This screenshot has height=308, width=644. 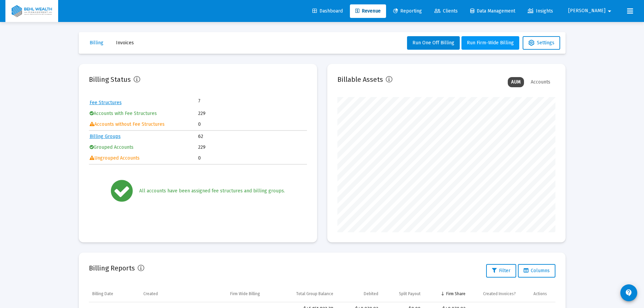 What do you see at coordinates (537, 271) in the screenshot?
I see `span: Columns` at bounding box center [537, 271].